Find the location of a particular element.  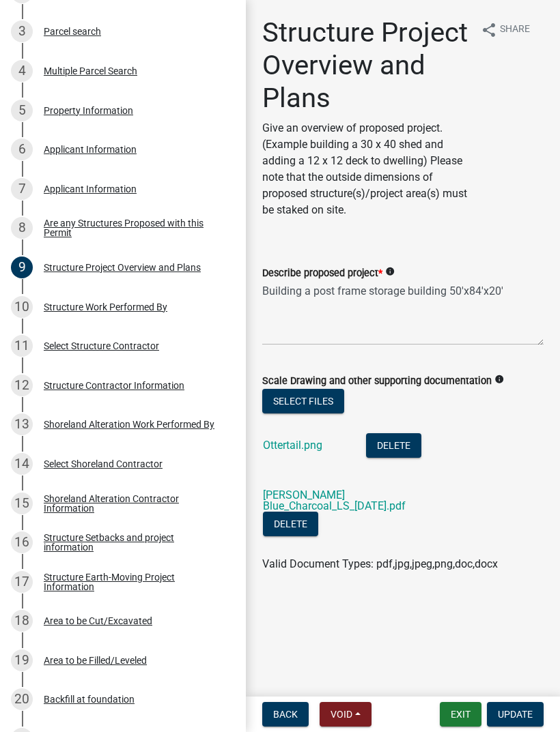

span: Back is located at coordinates (286, 714).